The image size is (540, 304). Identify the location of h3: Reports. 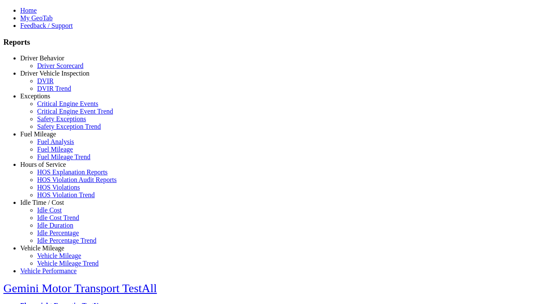
(270, 42).